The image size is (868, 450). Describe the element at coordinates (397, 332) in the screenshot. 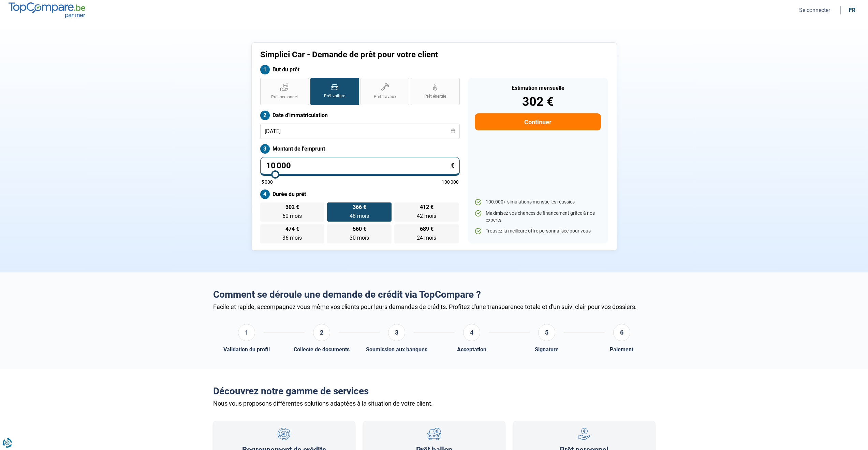

I see `div: 3` at that location.